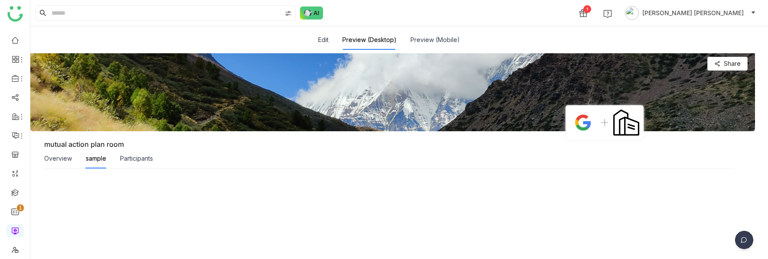 This screenshot has height=259, width=768. What do you see at coordinates (96, 159) in the screenshot?
I see `div: sample` at bounding box center [96, 159].